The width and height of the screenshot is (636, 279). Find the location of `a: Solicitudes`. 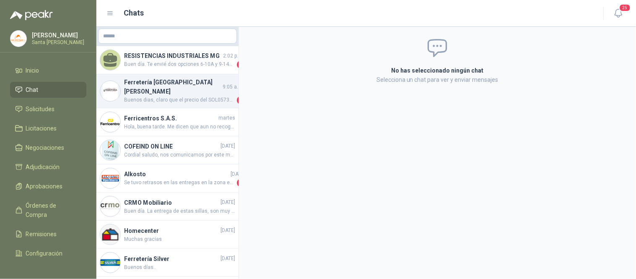

a: Solicitudes is located at coordinates (48, 109).